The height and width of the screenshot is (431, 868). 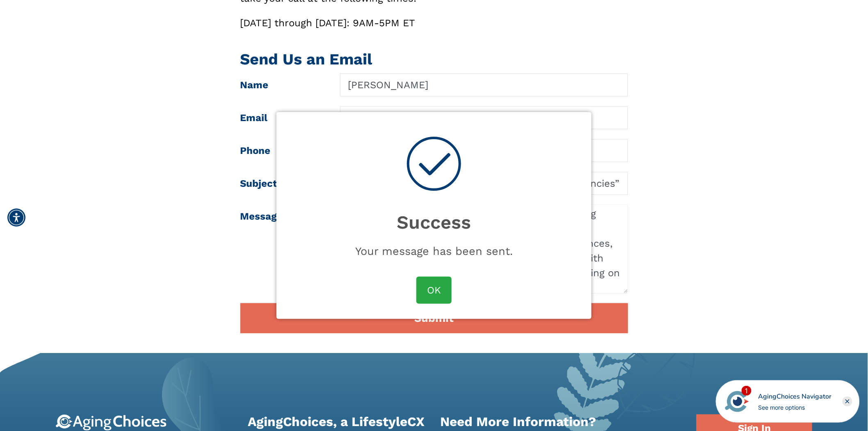 I want to click on div: Close, so click(x=847, y=401).